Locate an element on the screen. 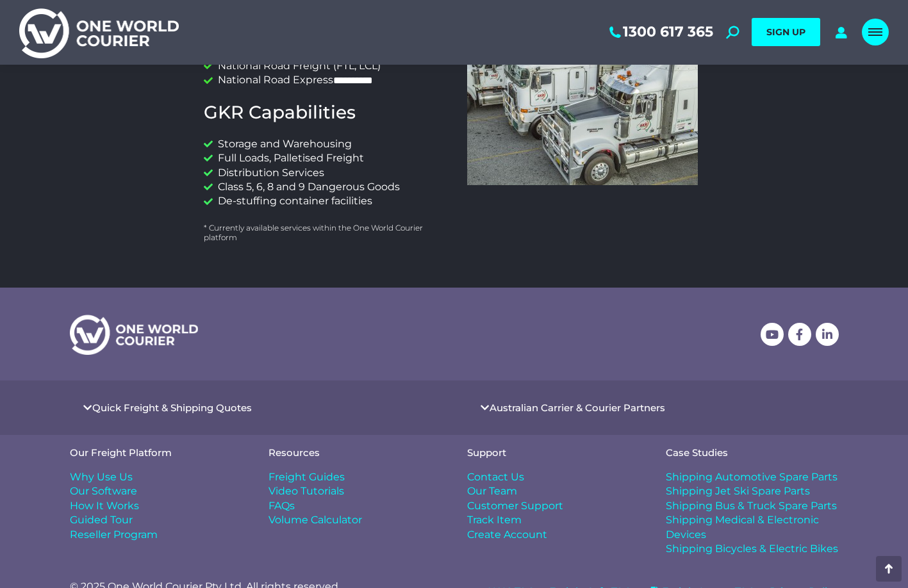  span: Guided Tour is located at coordinates (101, 520).